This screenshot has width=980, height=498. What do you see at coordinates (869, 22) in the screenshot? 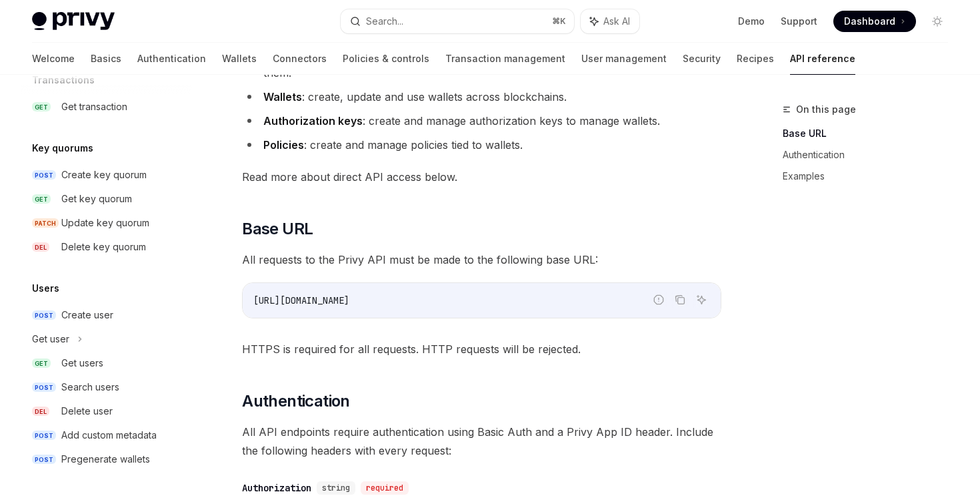
I see `span: Dashboard` at bounding box center [869, 22].